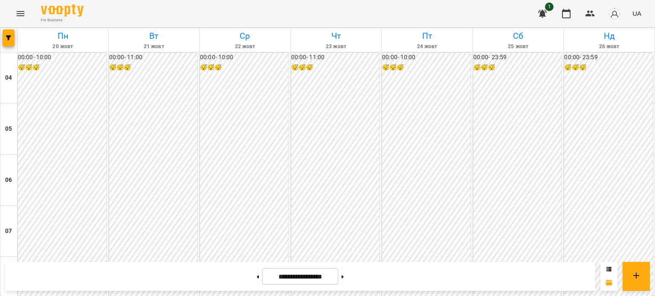 Image resolution: width=655 pixels, height=296 pixels. I want to click on h6: Сб, so click(518, 36).